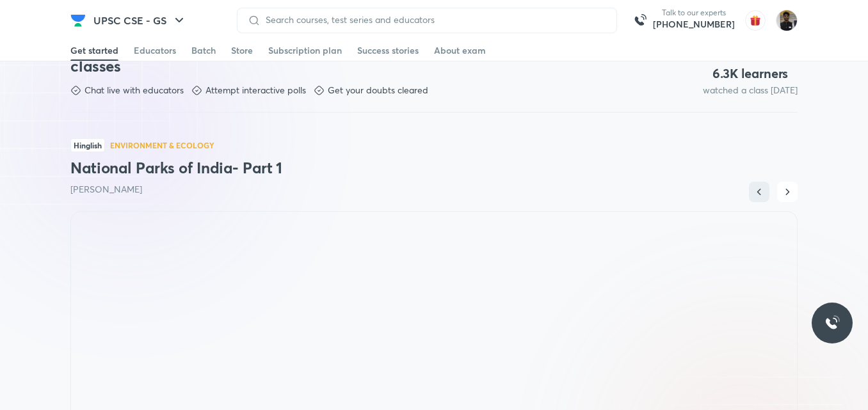  Describe the element at coordinates (434, 167) in the screenshot. I see `h3: National Parks of India- Part 1` at that location.